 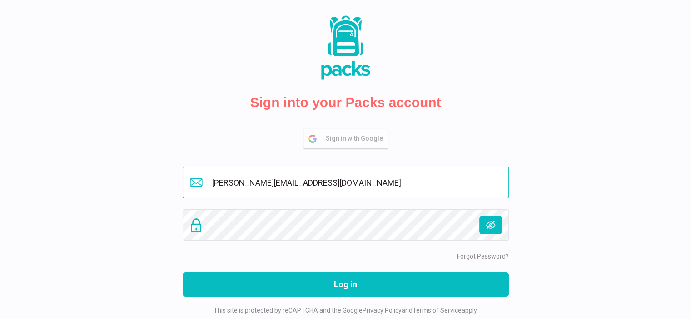 What do you see at coordinates (345, 103) in the screenshot?
I see `h2: Sign into your Packs account` at bounding box center [345, 103].